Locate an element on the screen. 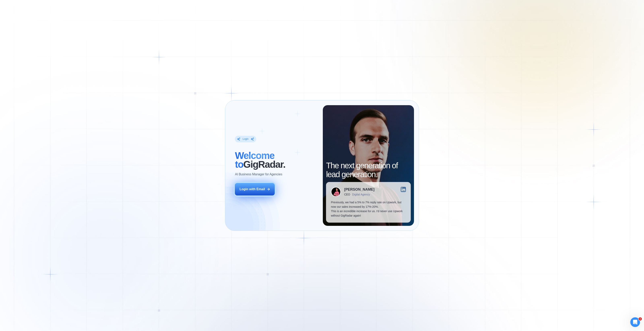 Image resolution: width=644 pixels, height=331 pixels. div: CEO is located at coordinates (347, 194).